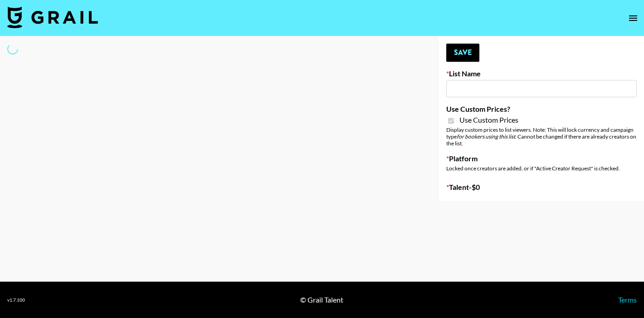 The height and width of the screenshot is (318, 644). I want to click on a: Terms, so click(627, 299).